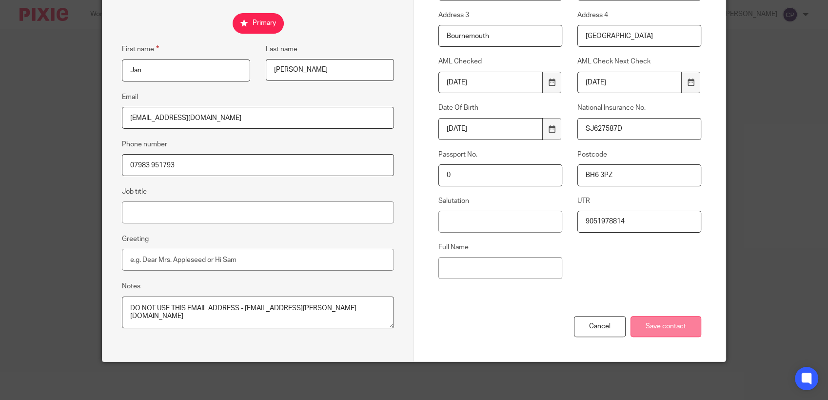 This screenshot has width=828, height=400. Describe the element at coordinates (140, 49) in the screenshot. I see `label: First name` at that location.